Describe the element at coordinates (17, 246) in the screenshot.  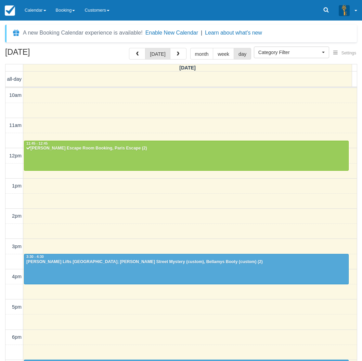
I see `span: 3pm` at that location.